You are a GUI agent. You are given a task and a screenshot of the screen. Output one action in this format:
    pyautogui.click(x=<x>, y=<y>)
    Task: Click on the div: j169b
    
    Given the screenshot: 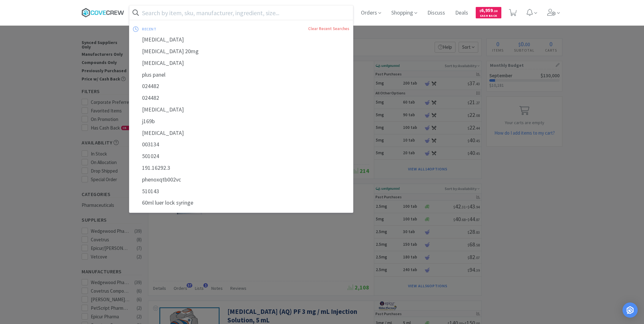 What is the action you would take?
    pyautogui.click(x=241, y=121)
    